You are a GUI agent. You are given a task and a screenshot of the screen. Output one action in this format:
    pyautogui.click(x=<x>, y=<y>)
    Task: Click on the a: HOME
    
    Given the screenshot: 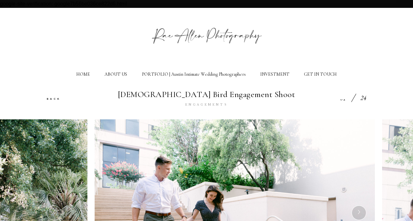 What is the action you would take?
    pyautogui.click(x=83, y=75)
    